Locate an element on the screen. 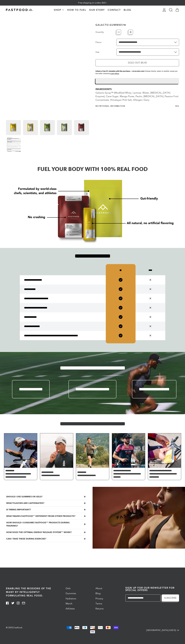  img: Man jogging on a country road with mountains in the background. is located at coordinates (92, 450).